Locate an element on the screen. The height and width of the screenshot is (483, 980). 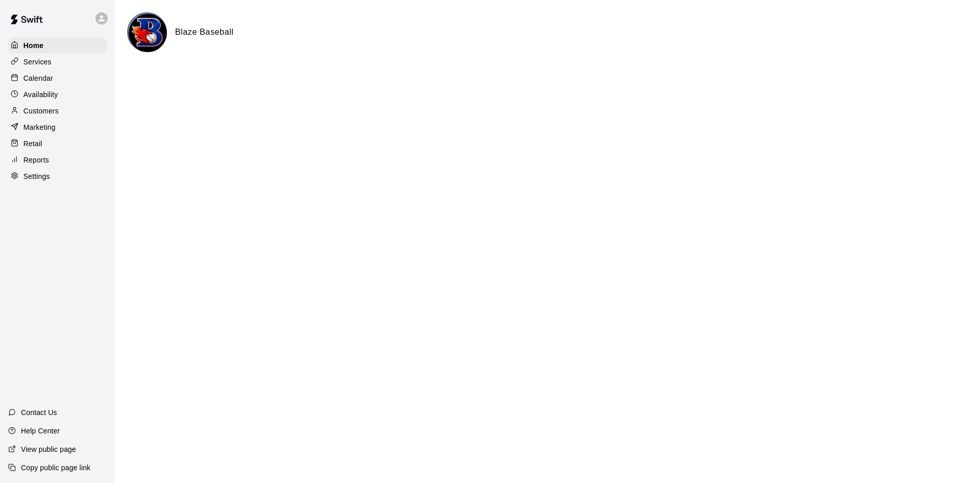
p: Settings is located at coordinates (37, 177).